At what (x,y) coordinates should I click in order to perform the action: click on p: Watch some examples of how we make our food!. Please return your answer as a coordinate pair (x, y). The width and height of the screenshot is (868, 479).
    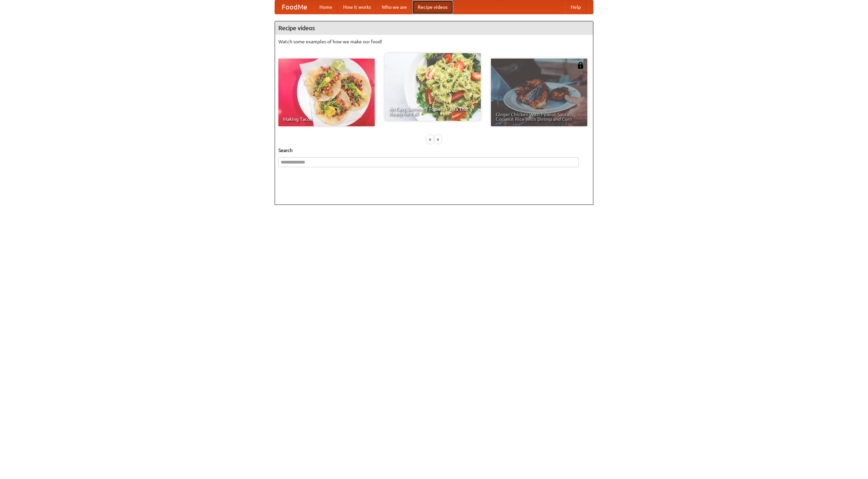
    Looking at the image, I should click on (434, 41).